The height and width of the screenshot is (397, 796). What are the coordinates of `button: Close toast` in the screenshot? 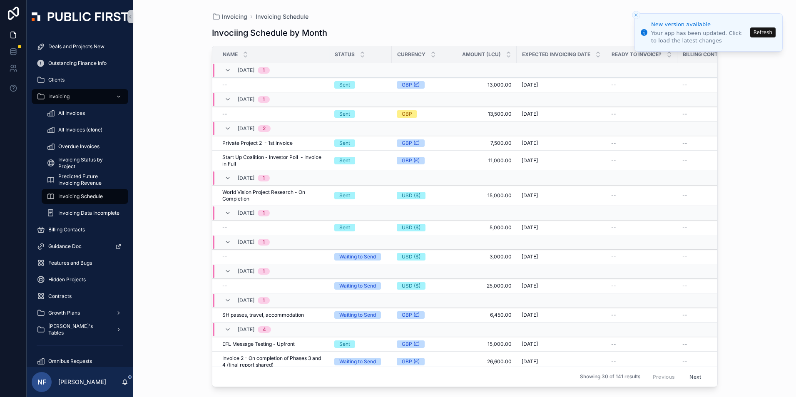 It's located at (636, 15).